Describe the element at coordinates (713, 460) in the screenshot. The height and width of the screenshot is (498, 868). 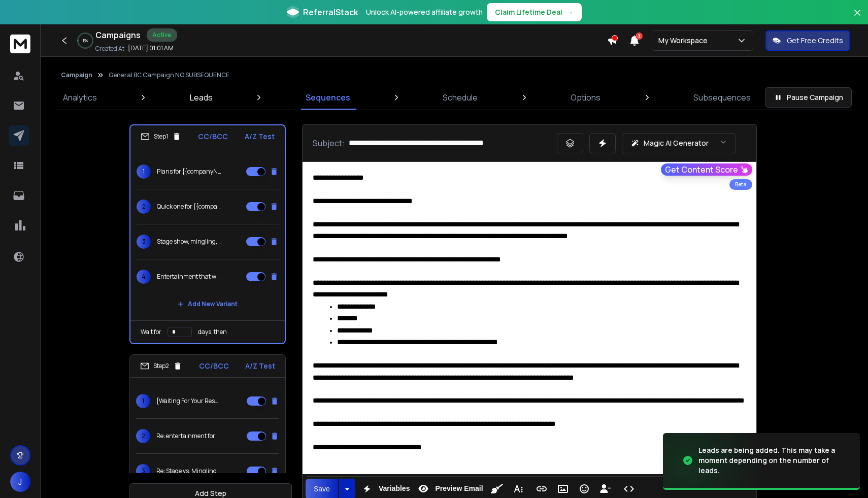
I see `img: image` at that location.